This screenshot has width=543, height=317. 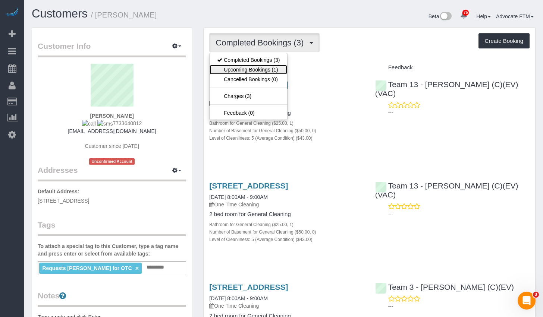 What do you see at coordinates (248, 70) in the screenshot?
I see `a: Upcoming Bookings (1)` at bounding box center [248, 70].